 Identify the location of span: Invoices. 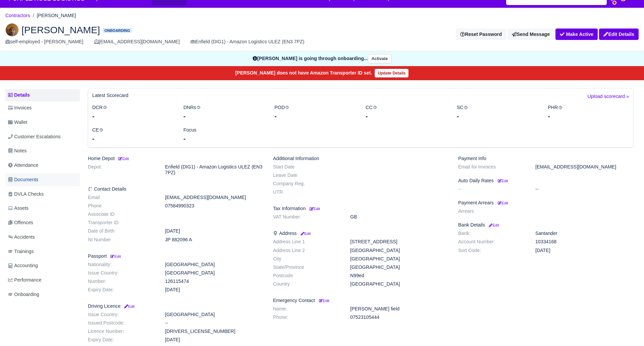
(20, 108).